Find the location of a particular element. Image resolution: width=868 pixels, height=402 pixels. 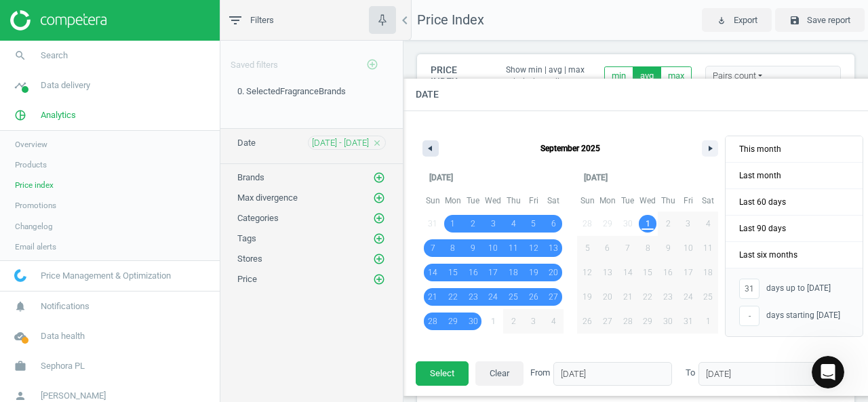

span: Filters is located at coordinates (262, 20).